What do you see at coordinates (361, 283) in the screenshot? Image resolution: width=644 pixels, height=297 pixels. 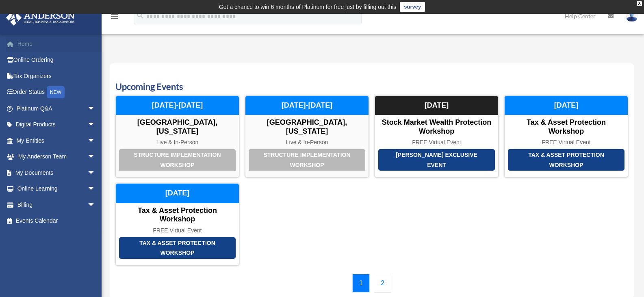 I see `a: 1` at bounding box center [361, 283].